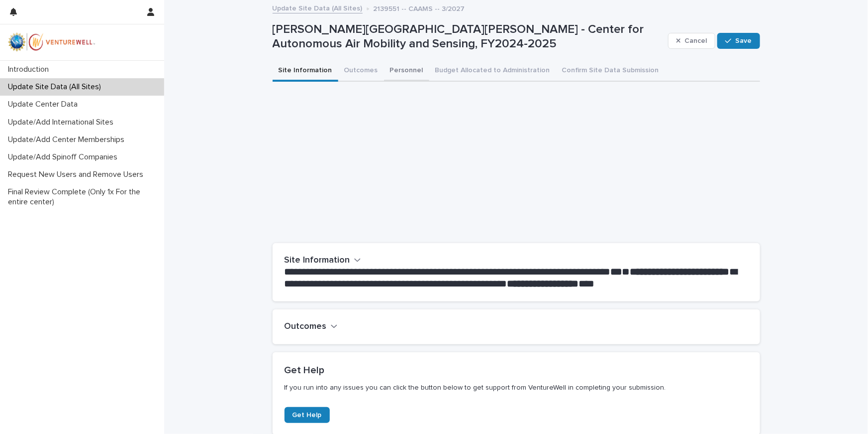  I want to click on p: Introduction, so click(30, 69).